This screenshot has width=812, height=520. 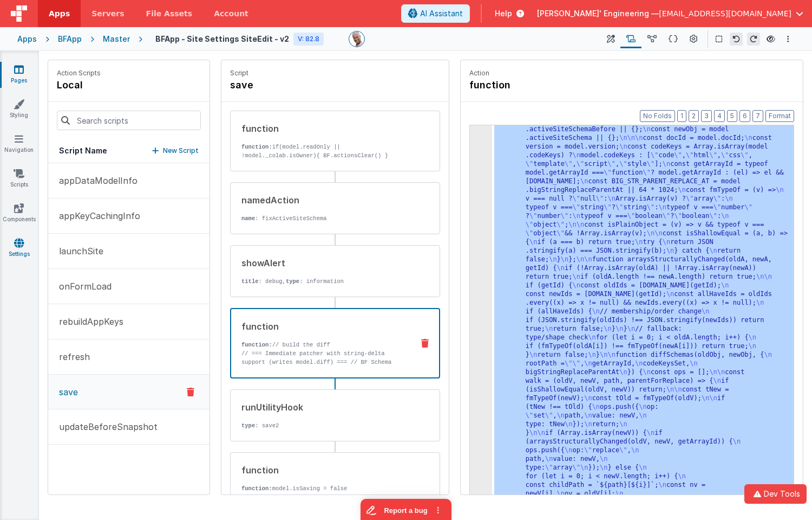 What do you see at coordinates (775, 494) in the screenshot?
I see `button: Dev Tools` at bounding box center [775, 494].